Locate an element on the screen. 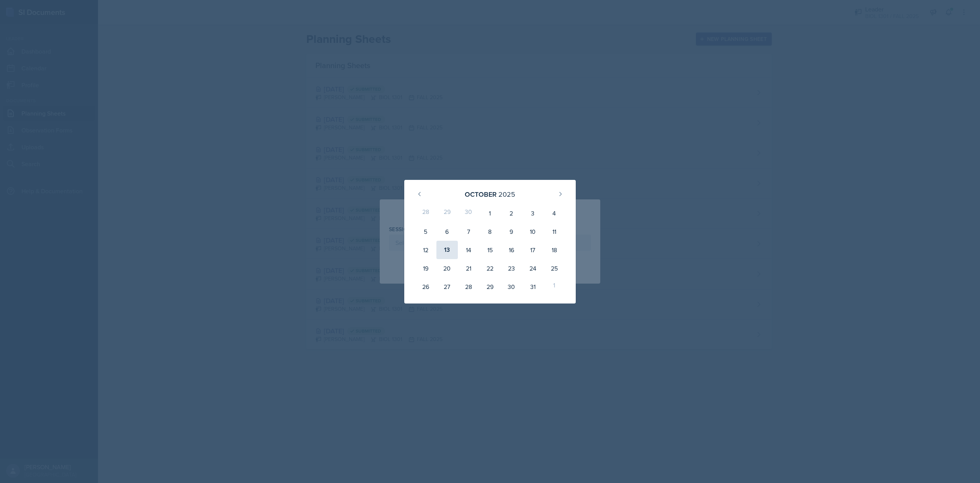  div: 21 is located at coordinates (469, 268).